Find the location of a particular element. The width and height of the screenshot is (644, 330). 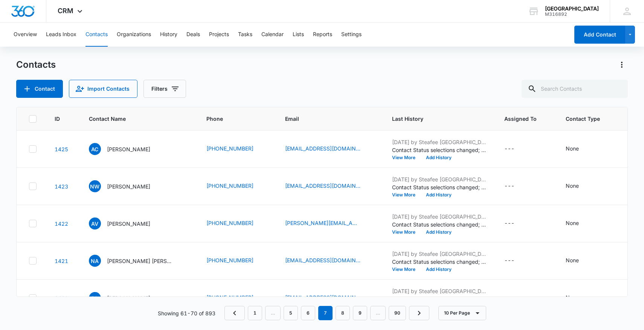

input: Search Contacts is located at coordinates (575, 89).